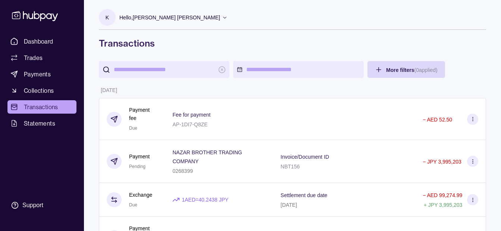 The height and width of the screenshot is (231, 501). I want to click on p: 1 AED = 40.2438 JPY, so click(205, 200).